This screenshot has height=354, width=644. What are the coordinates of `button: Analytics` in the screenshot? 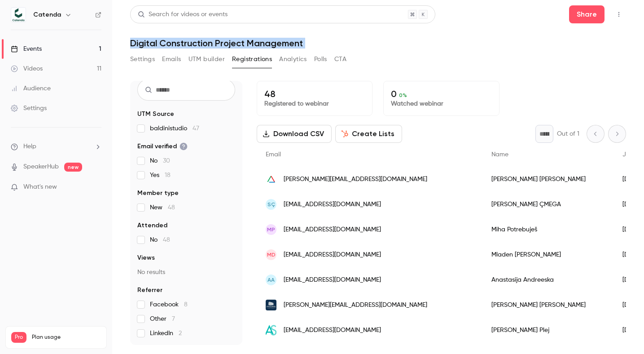 It's located at (293, 59).